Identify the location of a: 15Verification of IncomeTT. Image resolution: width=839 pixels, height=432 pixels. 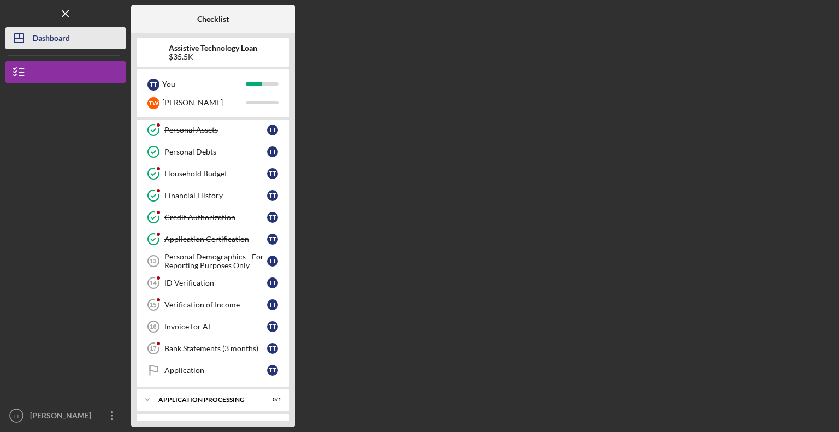
(213, 305).